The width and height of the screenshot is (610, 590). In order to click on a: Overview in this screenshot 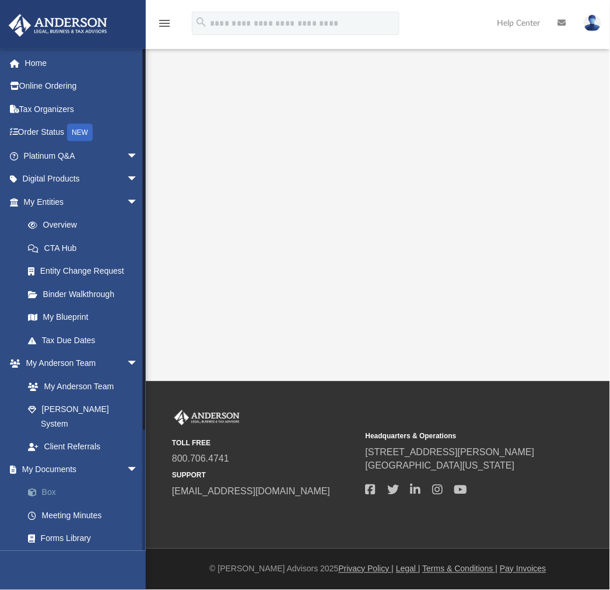, I will do `click(86, 225)`.